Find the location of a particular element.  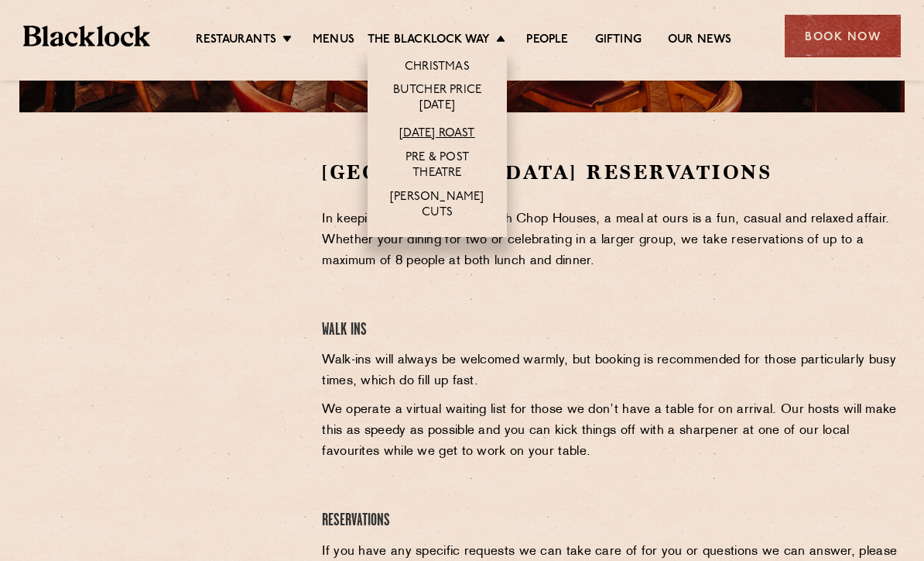

p: Walk-ins will always be welcomed warmly, but booking is recommended for those particularly busy t... is located at coordinates (613, 371).